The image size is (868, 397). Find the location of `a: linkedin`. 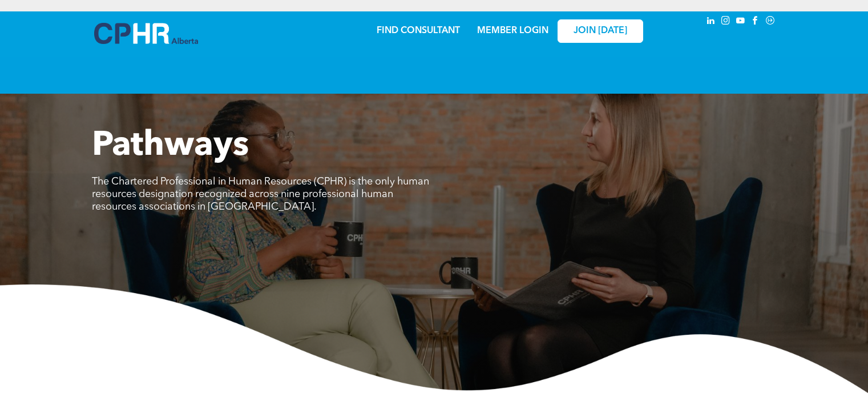

a: linkedin is located at coordinates (711, 21).